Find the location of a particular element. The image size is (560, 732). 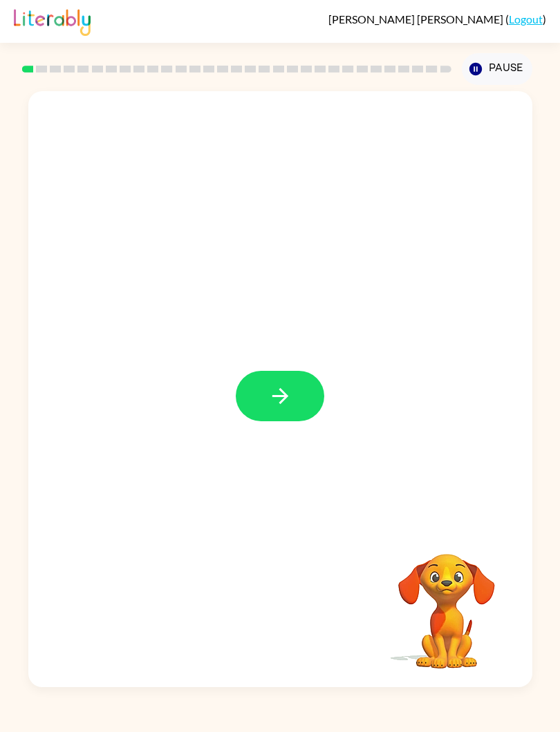

img: Literably is located at coordinates (52, 21).